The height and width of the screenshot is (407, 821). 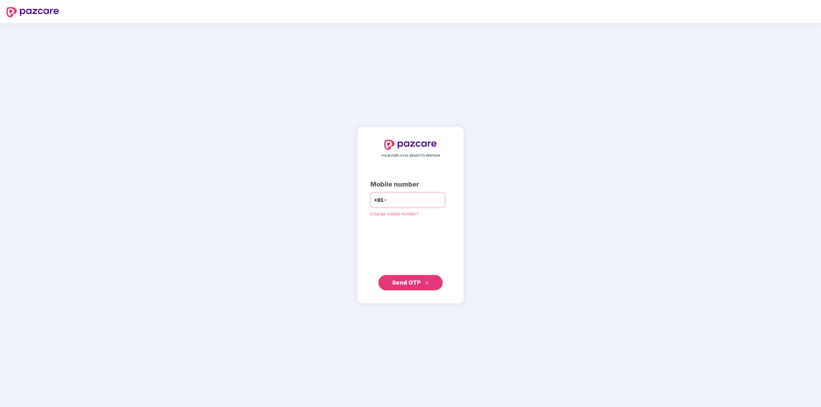 What do you see at coordinates (427, 283) in the screenshot?
I see `span: double-right` at bounding box center [427, 283].